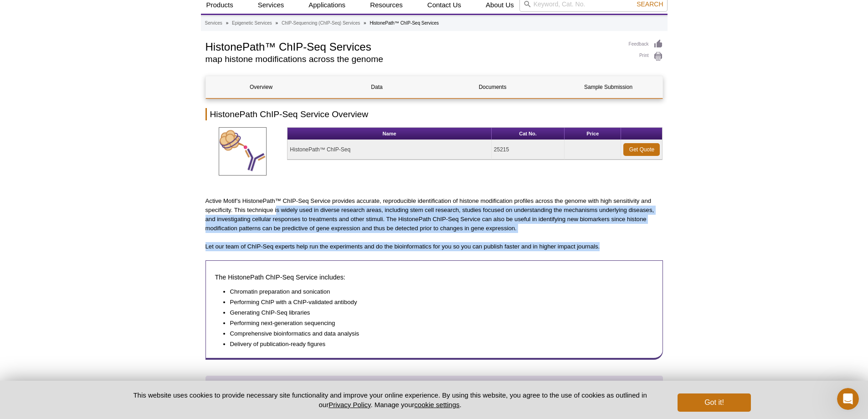  Describe the element at coordinates (434, 215) in the screenshot. I see `p: Active Motif’s HistonePath™ ChIP-Seq Service provides accurate, reproducible identification of hi...` at that location.